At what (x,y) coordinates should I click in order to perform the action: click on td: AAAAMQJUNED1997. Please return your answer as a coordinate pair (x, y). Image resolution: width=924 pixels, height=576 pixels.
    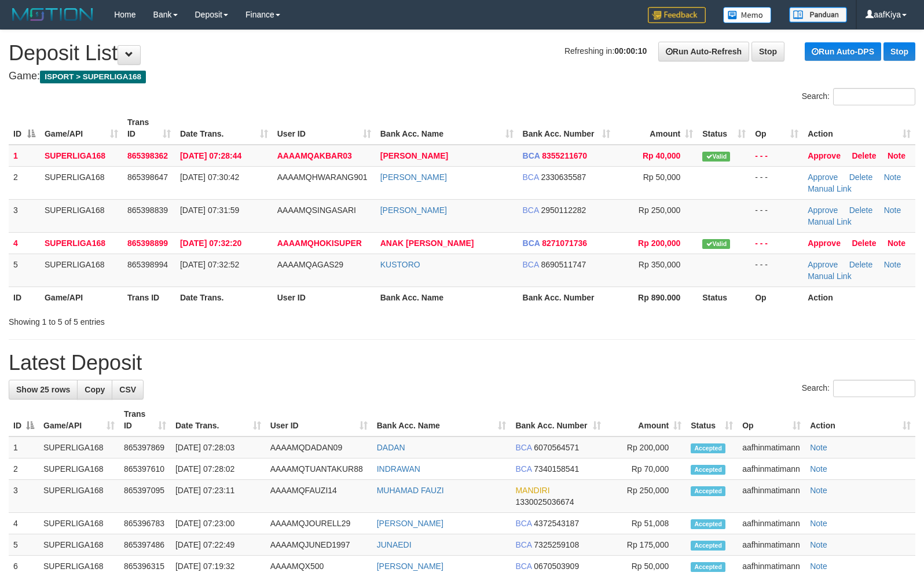
    Looking at the image, I should click on (319, 545).